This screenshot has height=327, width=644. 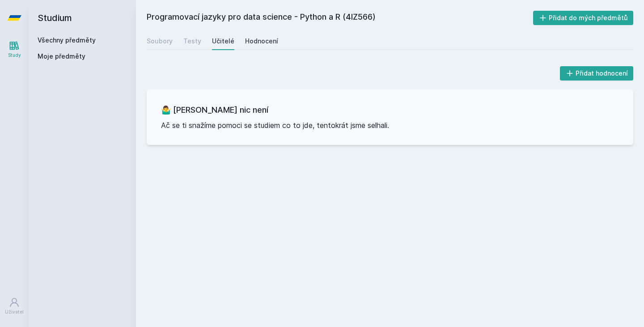 I want to click on p: Ač se ti snažíme pomoci se studiem co to jde, tentokrát jsme selhali., so click(x=390, y=125).